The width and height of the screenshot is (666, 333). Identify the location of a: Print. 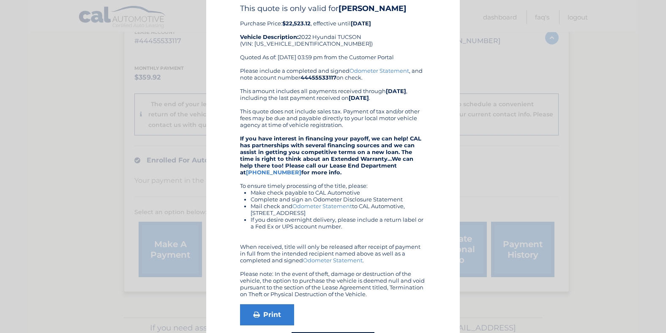
(267, 314).